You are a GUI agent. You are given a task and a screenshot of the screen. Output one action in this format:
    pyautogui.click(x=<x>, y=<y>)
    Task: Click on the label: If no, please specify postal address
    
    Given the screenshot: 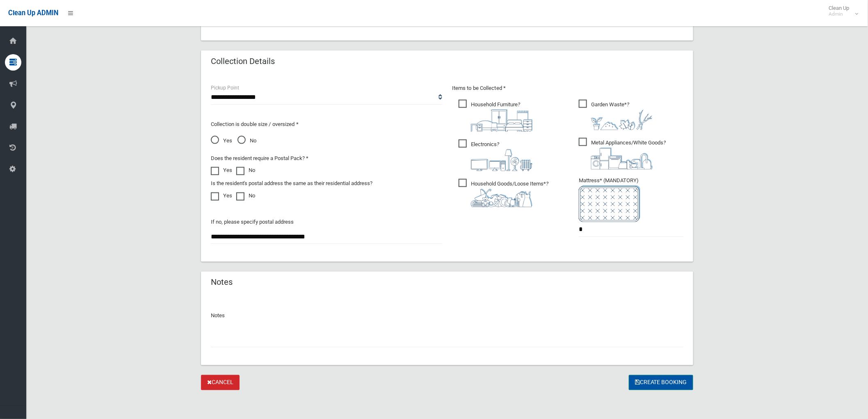 What is the action you would take?
    pyautogui.click(x=252, y=222)
    